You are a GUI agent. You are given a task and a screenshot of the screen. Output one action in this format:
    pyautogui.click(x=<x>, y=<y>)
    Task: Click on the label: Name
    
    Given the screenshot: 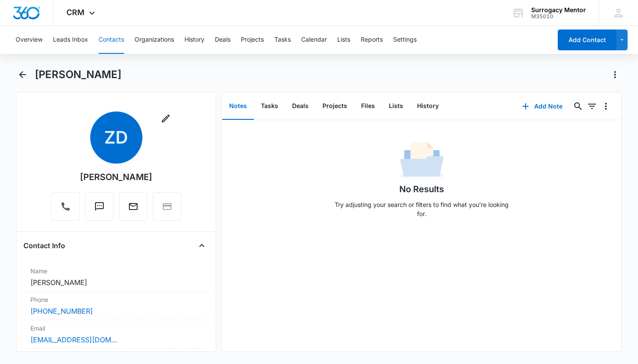 What is the action you would take?
    pyautogui.click(x=116, y=271)
    